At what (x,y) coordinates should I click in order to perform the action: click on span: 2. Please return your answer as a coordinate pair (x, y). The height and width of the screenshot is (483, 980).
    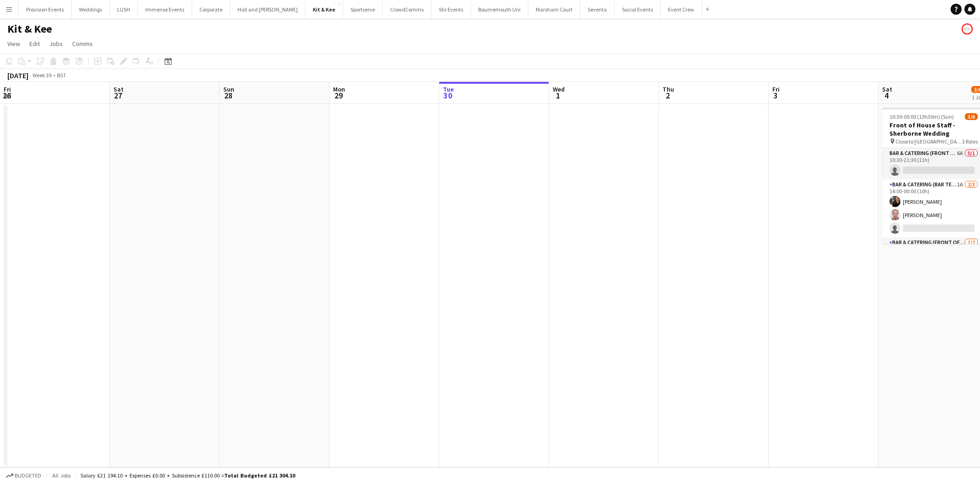
    Looking at the image, I should click on (668, 95).